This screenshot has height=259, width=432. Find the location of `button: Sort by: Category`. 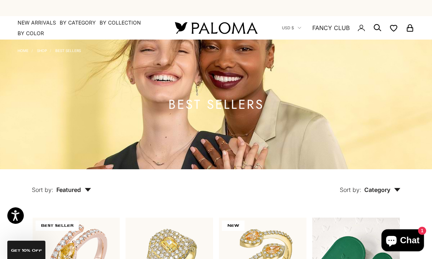

button: Sort by: Category is located at coordinates (370, 184).